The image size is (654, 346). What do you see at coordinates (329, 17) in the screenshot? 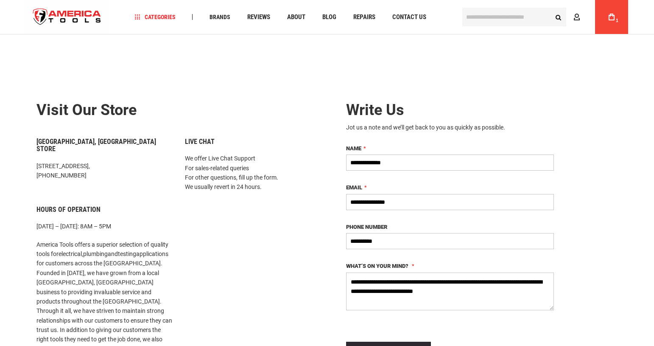
I see `a: Blog` at bounding box center [329, 17].